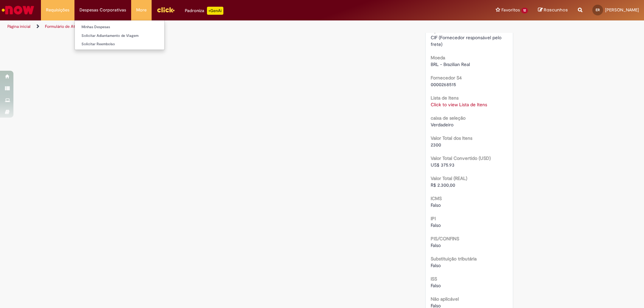 This screenshot has height=308, width=644. I want to click on b: Tipo de Frete, so click(445, 31).